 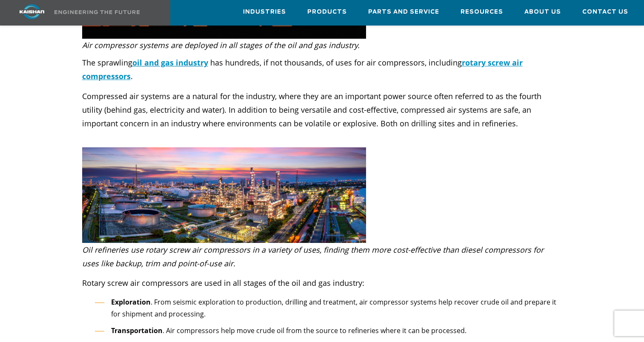 What do you see at coordinates (97, 12) in the screenshot?
I see `img: Engineering the future` at bounding box center [97, 12].